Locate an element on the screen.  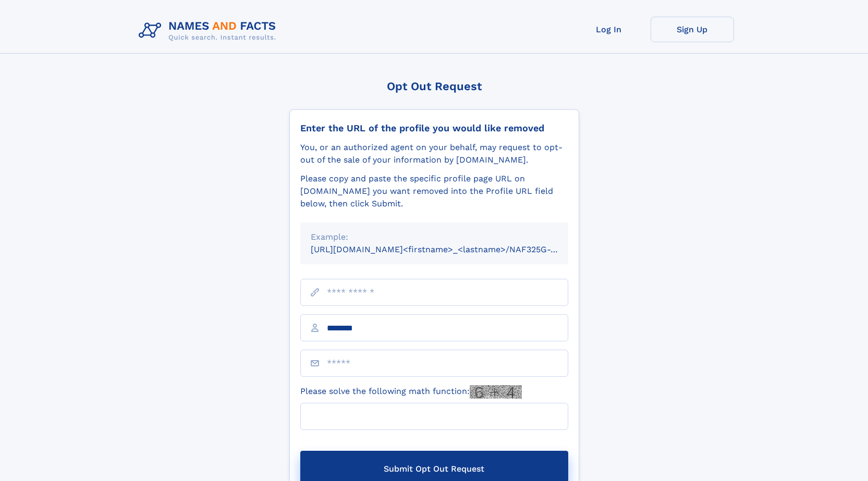
div: Enter the URL of the profile you would like removed is located at coordinates (434, 128).